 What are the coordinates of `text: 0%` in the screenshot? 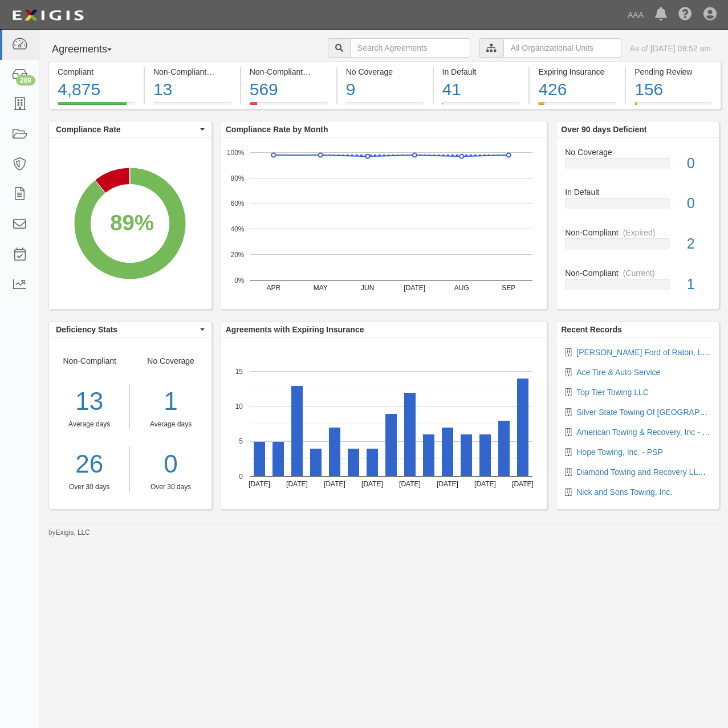 It's located at (239, 280).